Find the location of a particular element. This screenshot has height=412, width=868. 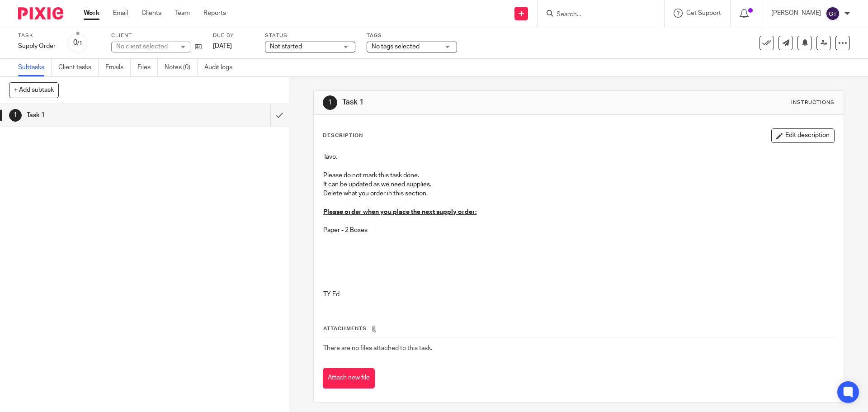

p: Description is located at coordinates (343, 136).